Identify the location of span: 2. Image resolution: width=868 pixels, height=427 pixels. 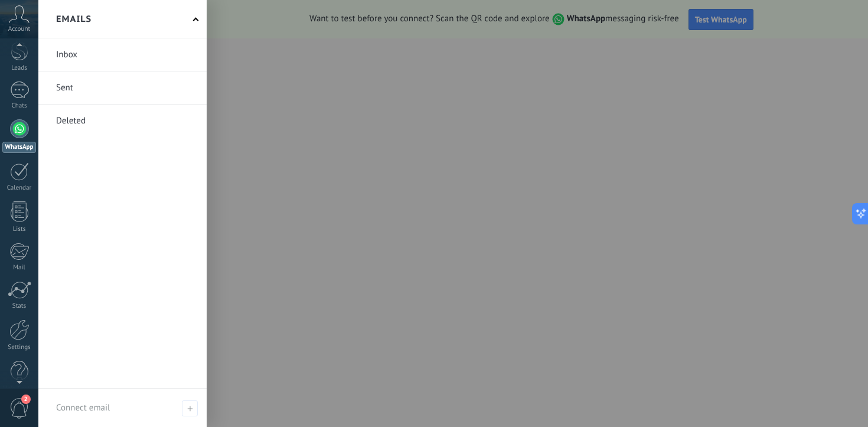
(26, 399).